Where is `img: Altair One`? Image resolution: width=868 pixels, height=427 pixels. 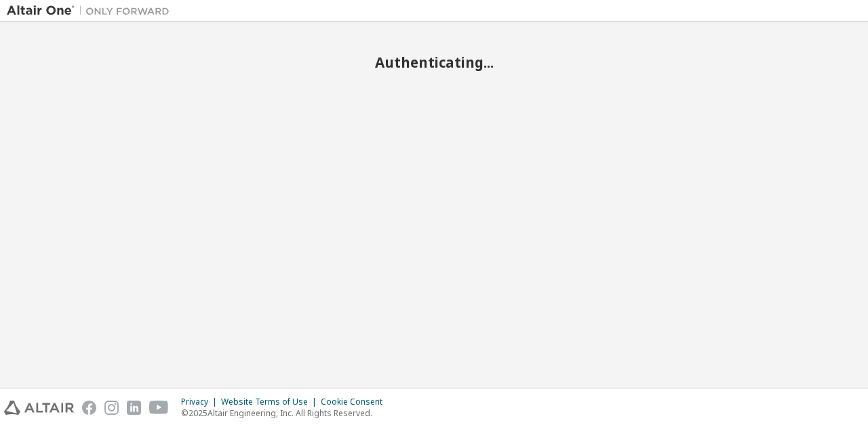 img: Altair One is located at coordinates (91, 11).